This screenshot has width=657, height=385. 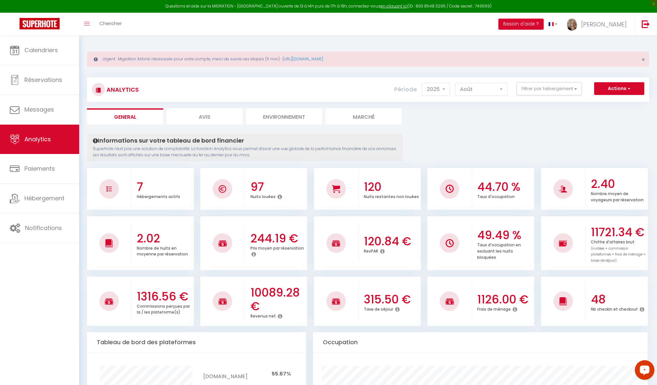 I want to click on p: Taxe de séjour, so click(x=379, y=308).